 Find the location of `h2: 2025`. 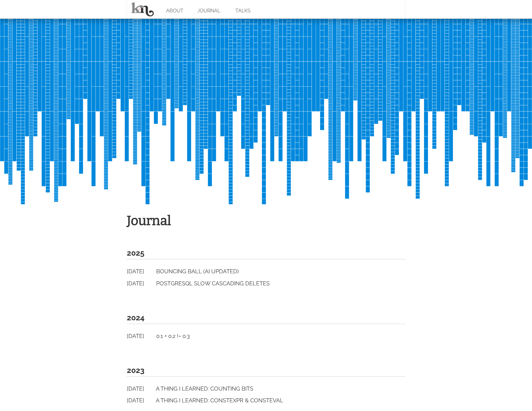

h2: 2025 is located at coordinates (266, 253).